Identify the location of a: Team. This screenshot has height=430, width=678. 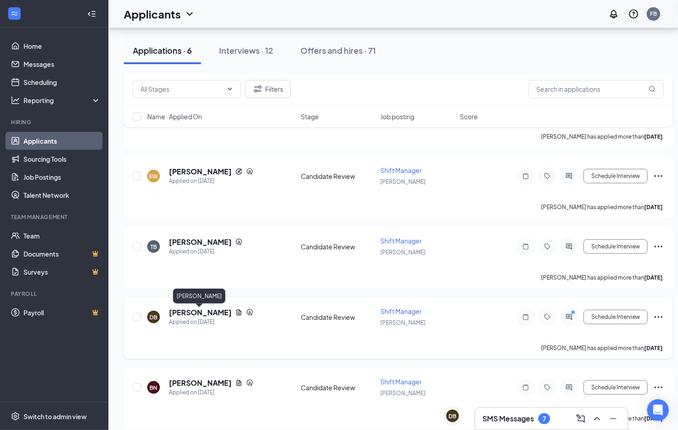
(62, 236).